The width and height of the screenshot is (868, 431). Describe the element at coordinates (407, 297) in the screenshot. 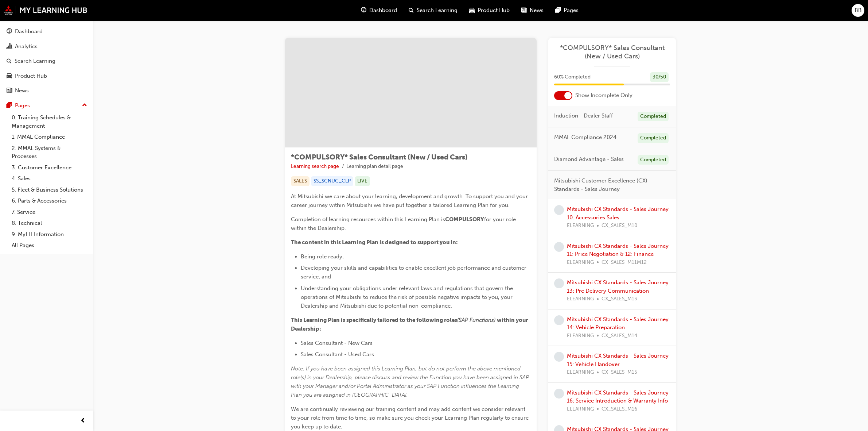

I see `span: Understanding your obligations under relevant laws and regulations that govern the operations of ...` at that location.